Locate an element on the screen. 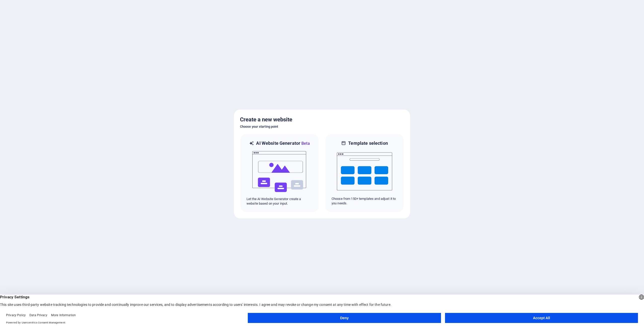 The image size is (644, 328). div: AI Website GeneratorBetaaiLet the AI Website Generator create a website based on your input. is located at coordinates (280, 173).